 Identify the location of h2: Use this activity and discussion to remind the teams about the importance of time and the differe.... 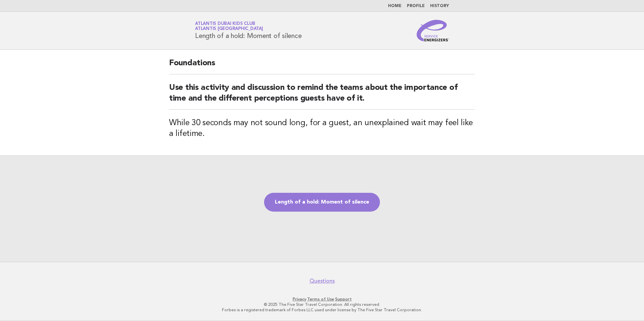
(322, 96).